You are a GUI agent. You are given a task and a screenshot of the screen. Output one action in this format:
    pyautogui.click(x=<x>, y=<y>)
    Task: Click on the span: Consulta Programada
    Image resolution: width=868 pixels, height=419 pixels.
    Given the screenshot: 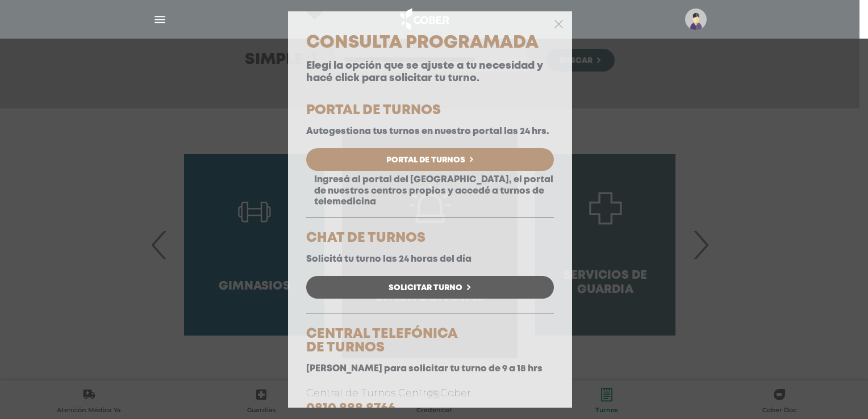 What is the action you would take?
    pyautogui.click(x=422, y=43)
    